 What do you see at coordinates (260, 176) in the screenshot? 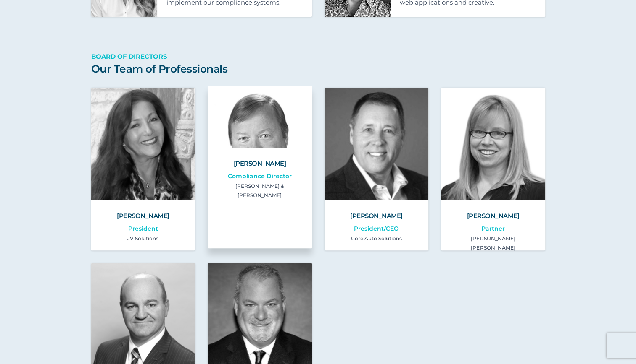
I see `span: Compliance Director` at bounding box center [260, 176].